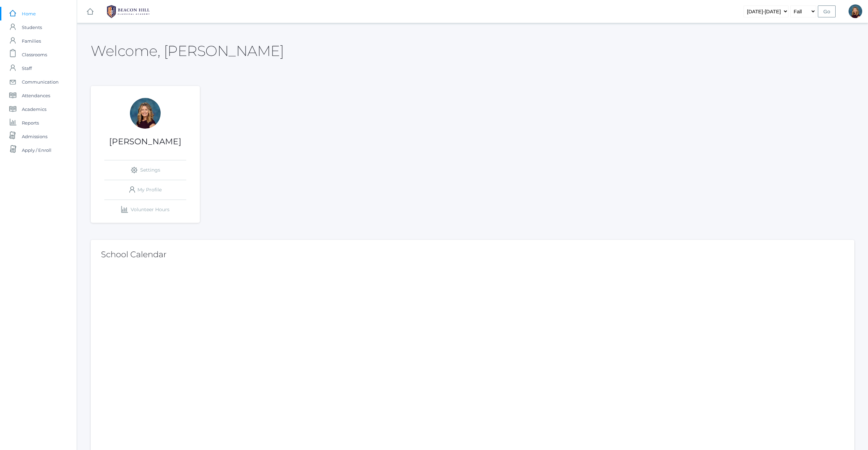 Image resolution: width=868 pixels, height=450 pixels. Describe the element at coordinates (31, 123) in the screenshot. I see `span: Reports` at that location.